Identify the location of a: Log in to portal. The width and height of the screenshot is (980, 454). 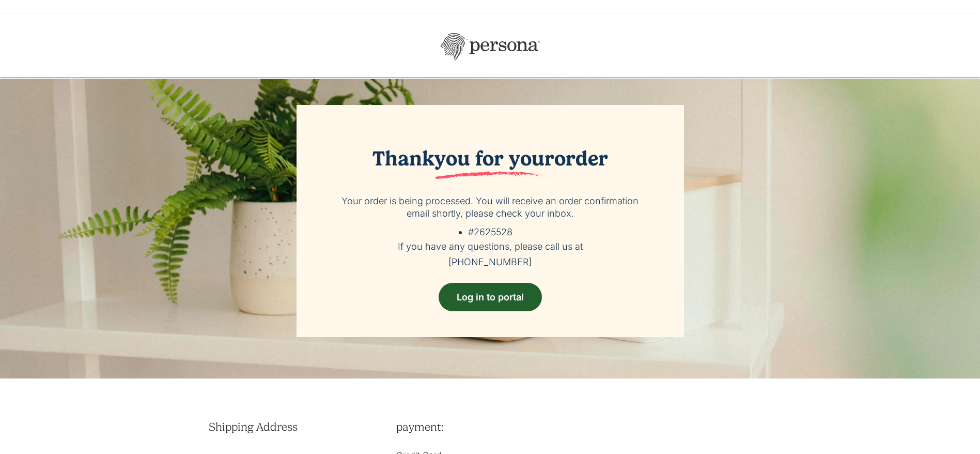
(490, 296).